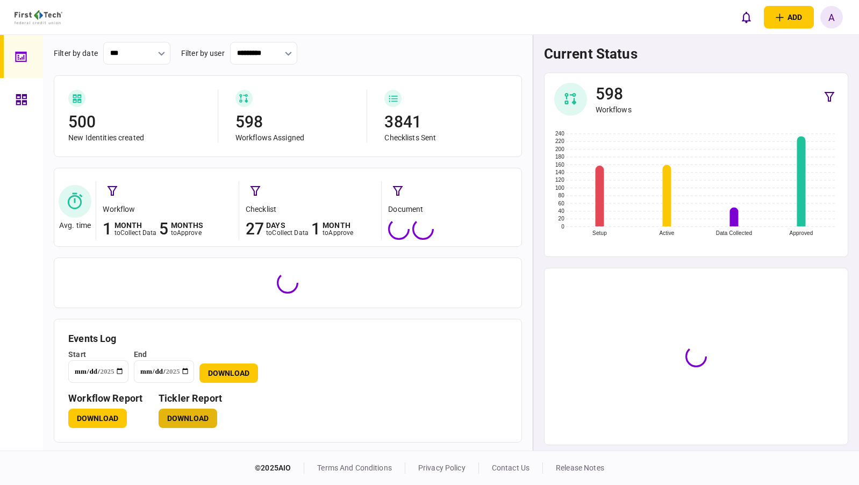 The image size is (859, 485). What do you see at coordinates (560, 149) in the screenshot?
I see `text: 200` at bounding box center [560, 149].